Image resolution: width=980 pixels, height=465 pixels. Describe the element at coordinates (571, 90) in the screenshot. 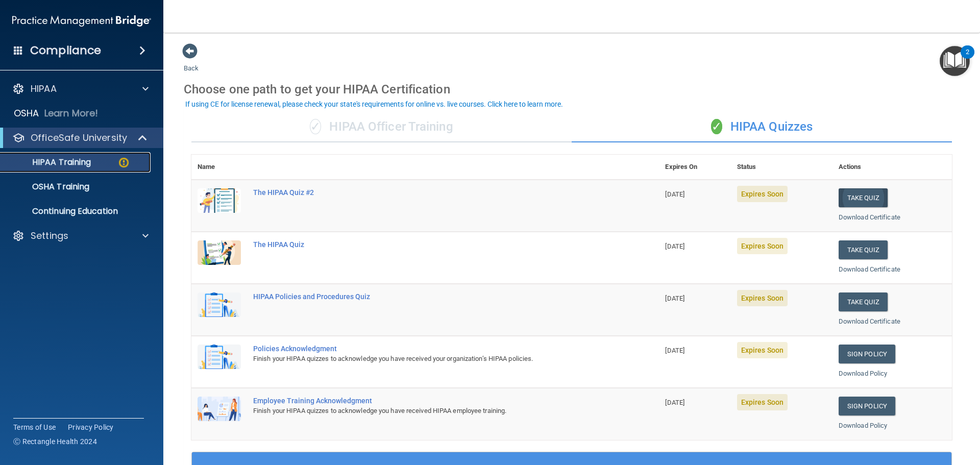

I see `div: Choose one path to get your HIPAA Certification` at that location.